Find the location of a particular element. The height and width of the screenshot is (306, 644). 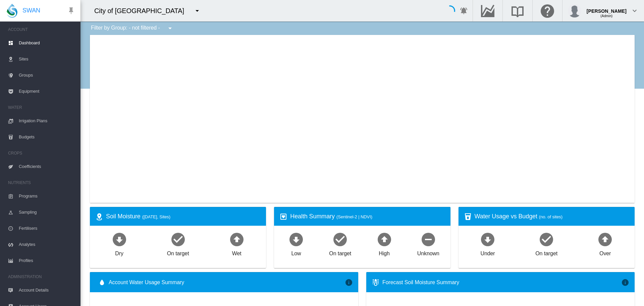

div: Health Summary is located at coordinates (367, 216).